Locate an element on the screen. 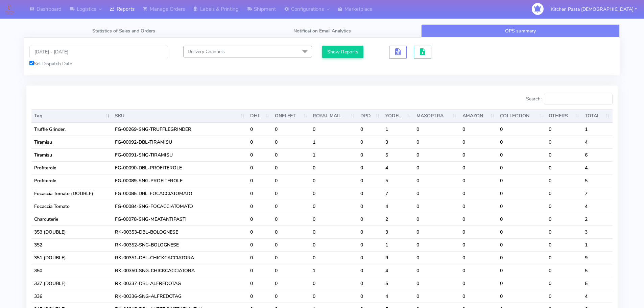  td: Tiramisu is located at coordinates (72, 142).